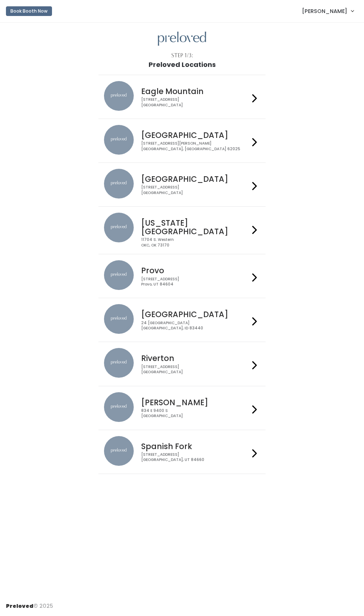 The width and height of the screenshot is (364, 616). Describe the element at coordinates (182, 65) in the screenshot. I see `h1: Preloved Locations` at that location.